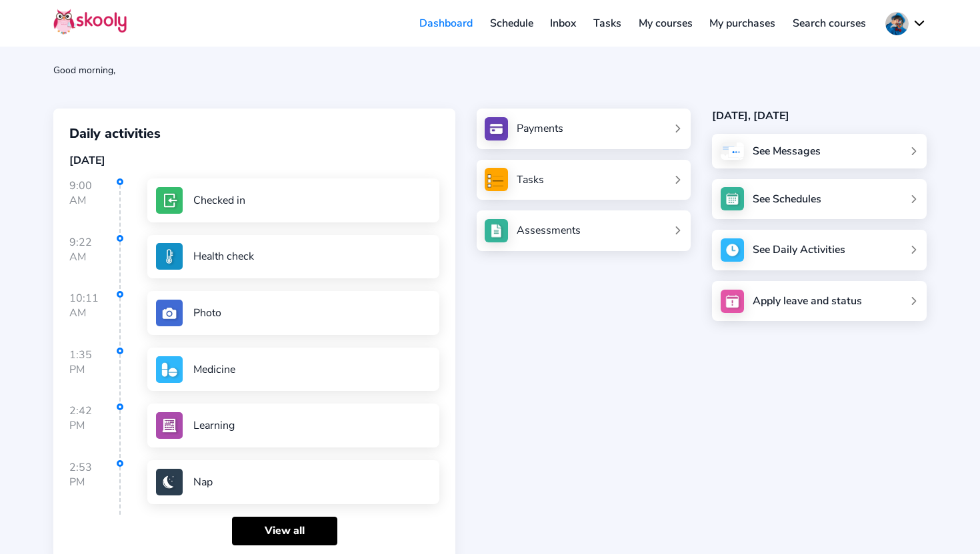  Describe the element at coordinates (799, 250) in the screenshot. I see `div: See Daily Activities` at that location.